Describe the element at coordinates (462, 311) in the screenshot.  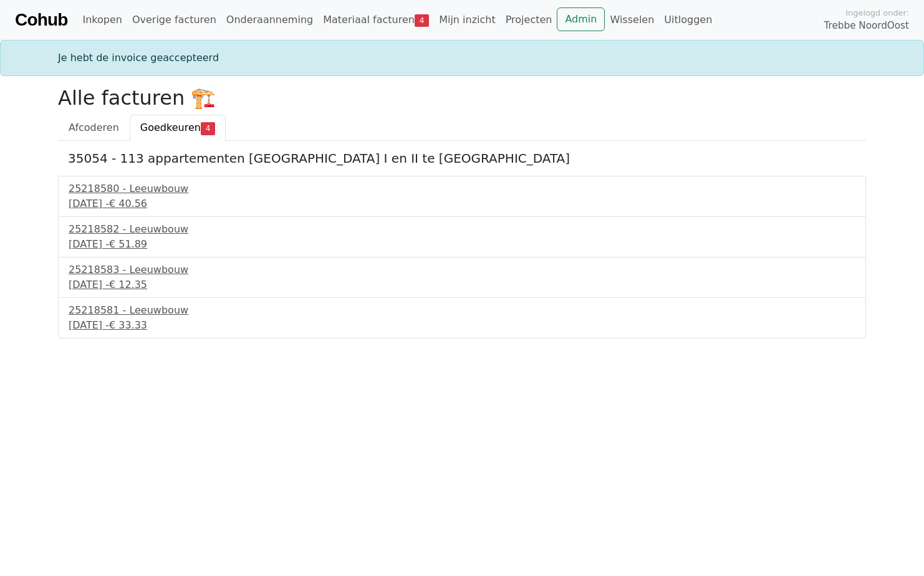
I see `div: 25218581 - Leeuwbouw` at that location.